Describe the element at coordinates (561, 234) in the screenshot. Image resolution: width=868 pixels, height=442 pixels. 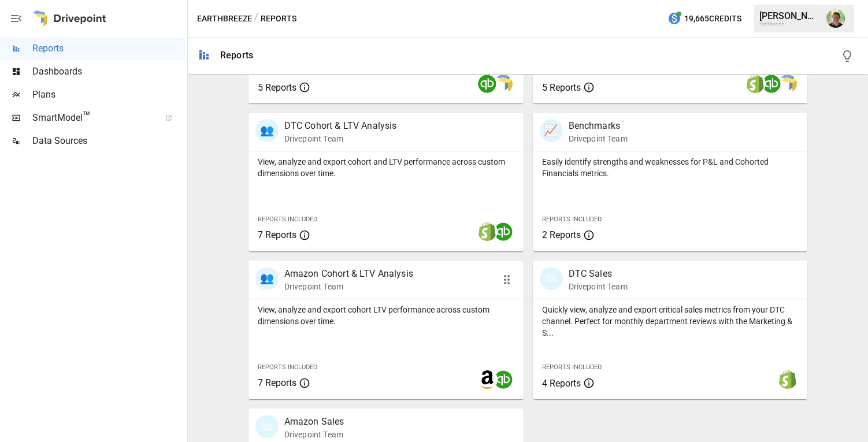
I see `span: 2 Reports` at that location.